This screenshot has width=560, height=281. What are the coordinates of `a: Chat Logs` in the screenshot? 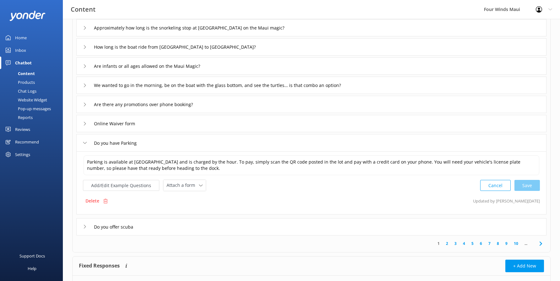 It's located at (33, 91).